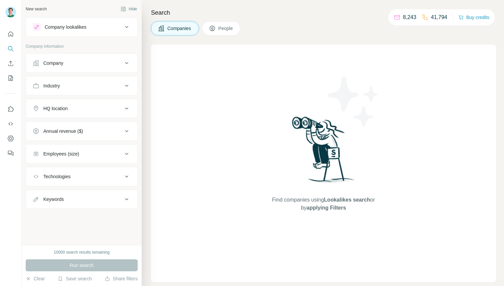  What do you see at coordinates (11, 49) in the screenshot?
I see `button: Search` at bounding box center [11, 49].